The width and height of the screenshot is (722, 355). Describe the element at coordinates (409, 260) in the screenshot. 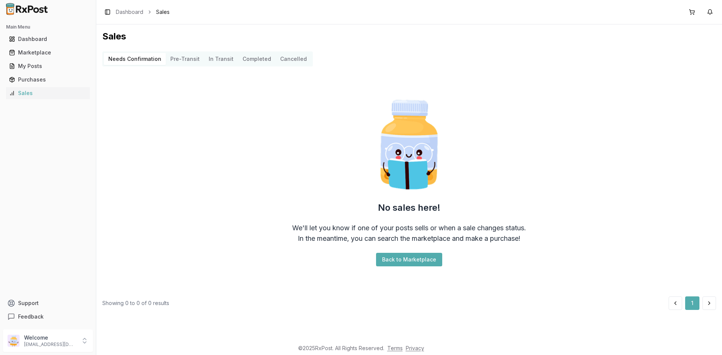

I see `button: Back to Marketplace` at that location.